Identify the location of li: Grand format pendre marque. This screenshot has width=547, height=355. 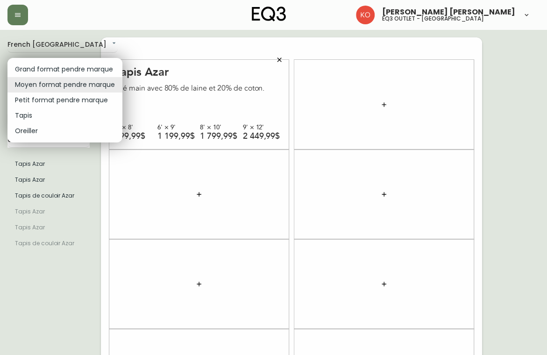
(65, 69).